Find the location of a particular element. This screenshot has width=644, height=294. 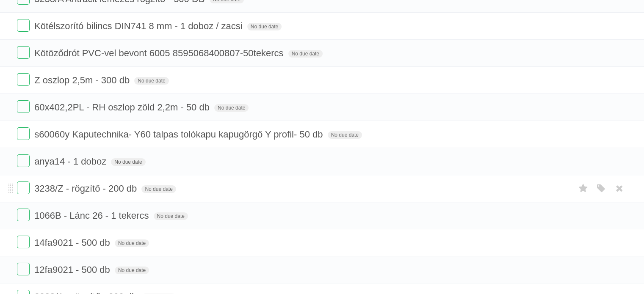

span: 1066B - Lánc 26 - 1 tekercs is located at coordinates (93, 216).